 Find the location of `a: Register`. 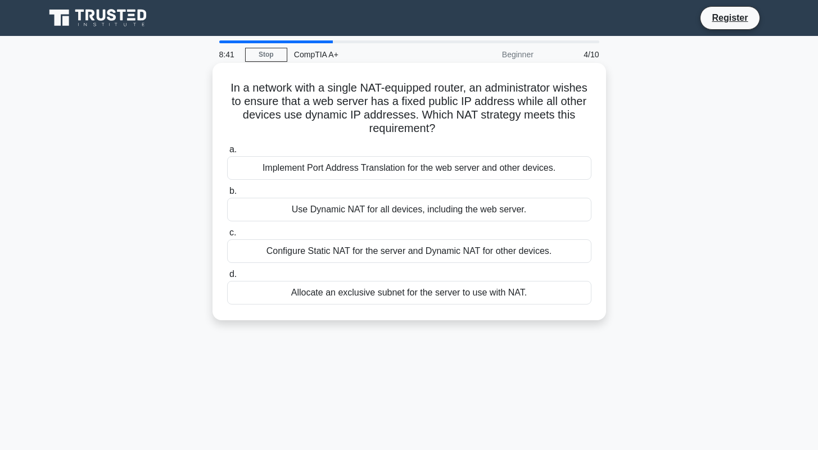

a: Register is located at coordinates (730, 17).